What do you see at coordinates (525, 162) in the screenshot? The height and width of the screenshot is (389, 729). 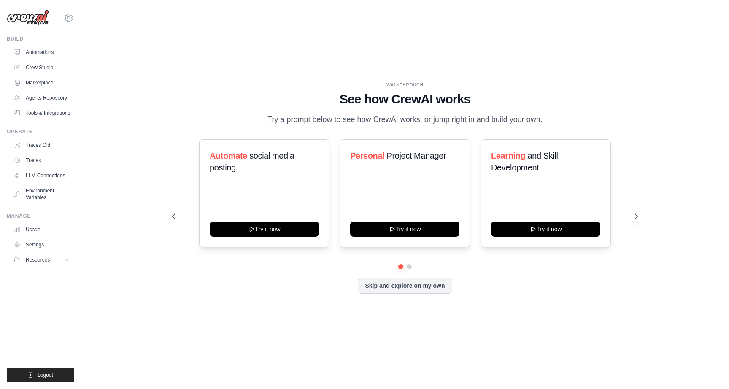 I see `span: and Skill Development` at bounding box center [525, 162].